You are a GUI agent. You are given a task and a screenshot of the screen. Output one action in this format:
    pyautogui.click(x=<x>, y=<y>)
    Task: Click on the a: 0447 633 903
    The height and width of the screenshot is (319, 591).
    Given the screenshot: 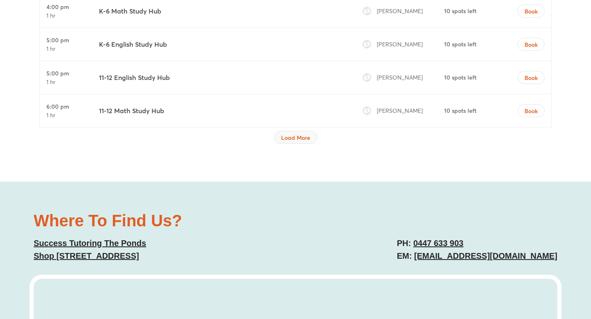 What is the action you would take?
    pyautogui.click(x=438, y=243)
    